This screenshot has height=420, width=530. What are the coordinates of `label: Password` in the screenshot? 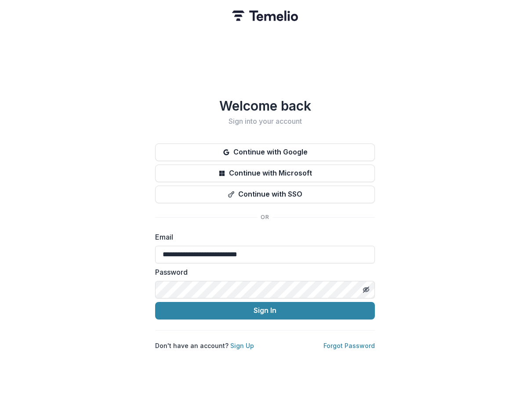 It's located at (262, 272).